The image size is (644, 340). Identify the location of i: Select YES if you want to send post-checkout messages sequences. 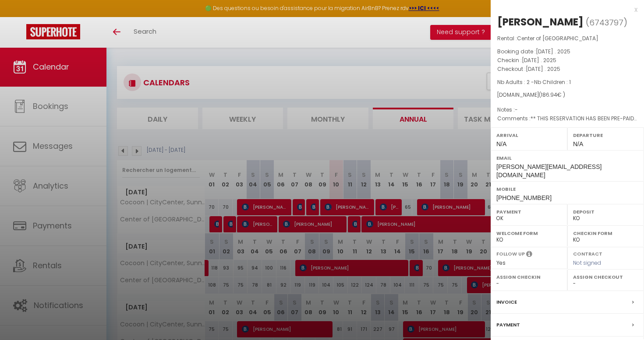
(529, 255).